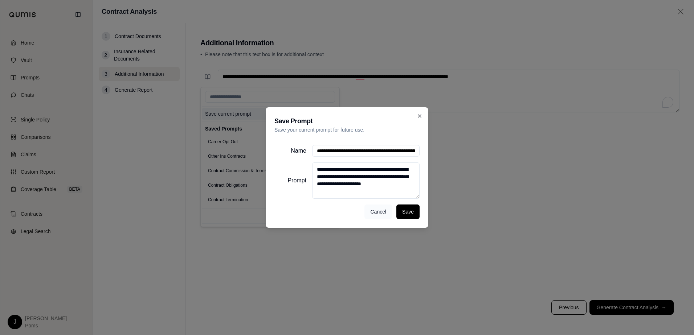  I want to click on p: Save your current prompt for future use., so click(347, 130).